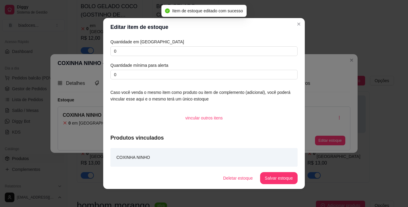  What do you see at coordinates (204, 27) in the screenshot?
I see `header: Editar item de estoque` at bounding box center [204, 27].